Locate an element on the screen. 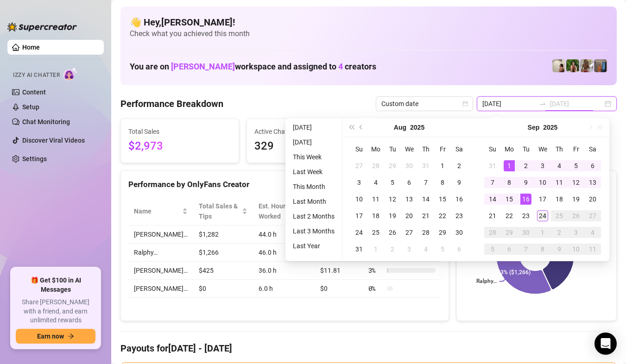 The height and width of the screenshot is (364, 626). span: 4 is located at coordinates (341, 66).